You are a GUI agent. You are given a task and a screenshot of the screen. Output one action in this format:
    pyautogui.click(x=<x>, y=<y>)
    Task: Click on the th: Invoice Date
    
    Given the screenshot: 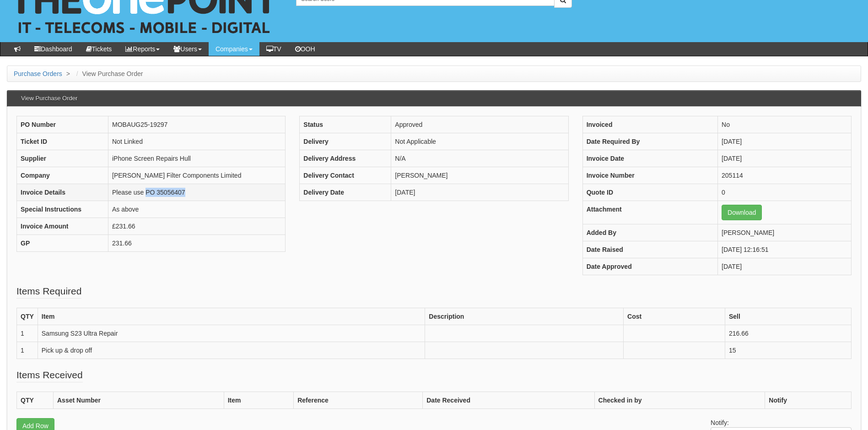 What is the action you would take?
    pyautogui.click(x=650, y=159)
    